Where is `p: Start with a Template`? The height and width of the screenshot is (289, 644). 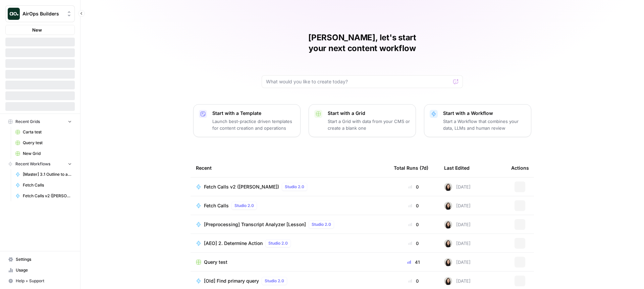 p: Start with a Template is located at coordinates (254, 113).